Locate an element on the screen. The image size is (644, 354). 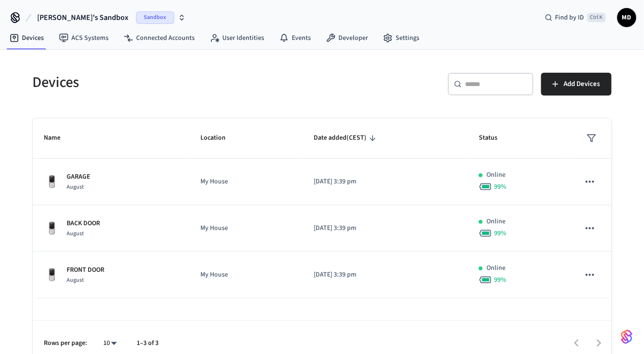
div: 10 is located at coordinates (111, 343).